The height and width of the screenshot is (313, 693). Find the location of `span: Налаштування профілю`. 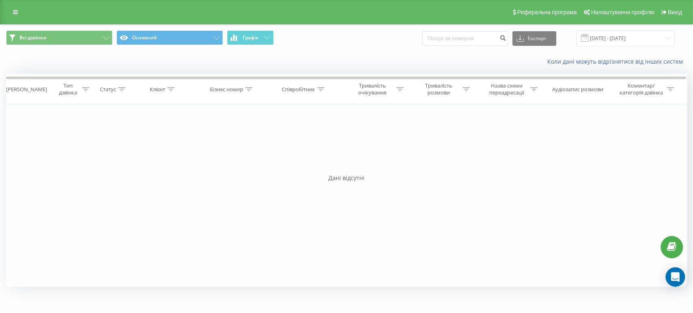

span: Налаштування профілю is located at coordinates (622, 12).